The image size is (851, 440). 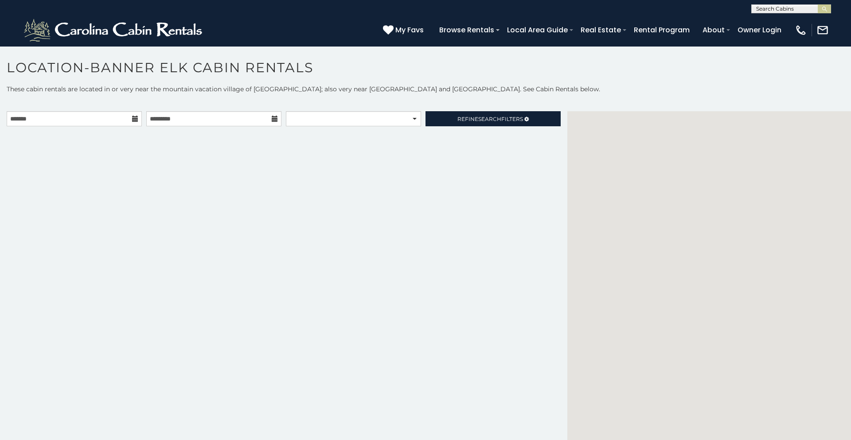 What do you see at coordinates (490, 119) in the screenshot?
I see `span: Search` at bounding box center [490, 119].